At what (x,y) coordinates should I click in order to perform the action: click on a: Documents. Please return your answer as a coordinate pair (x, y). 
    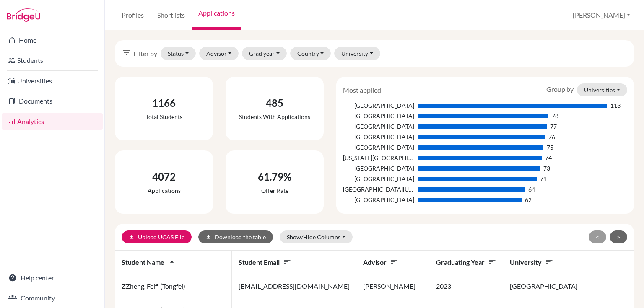
    Looking at the image, I should click on (52, 101).